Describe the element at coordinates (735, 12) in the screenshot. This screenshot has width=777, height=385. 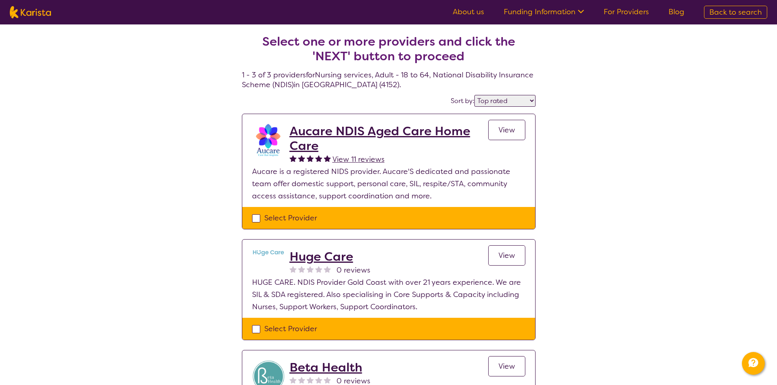
I see `a: Back to search` at that location.